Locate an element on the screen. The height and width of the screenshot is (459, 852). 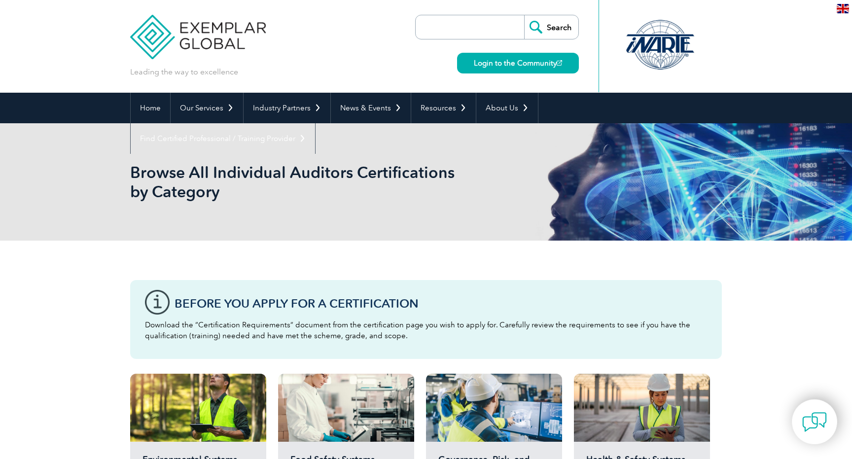
a: Find Certified Professional / Training Provider is located at coordinates (223, 138).